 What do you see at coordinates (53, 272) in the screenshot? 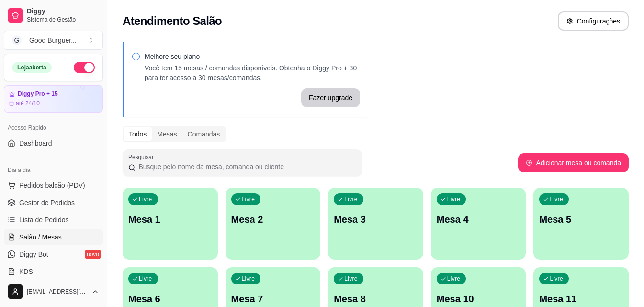
I see `a: KDS` at bounding box center [53, 272].